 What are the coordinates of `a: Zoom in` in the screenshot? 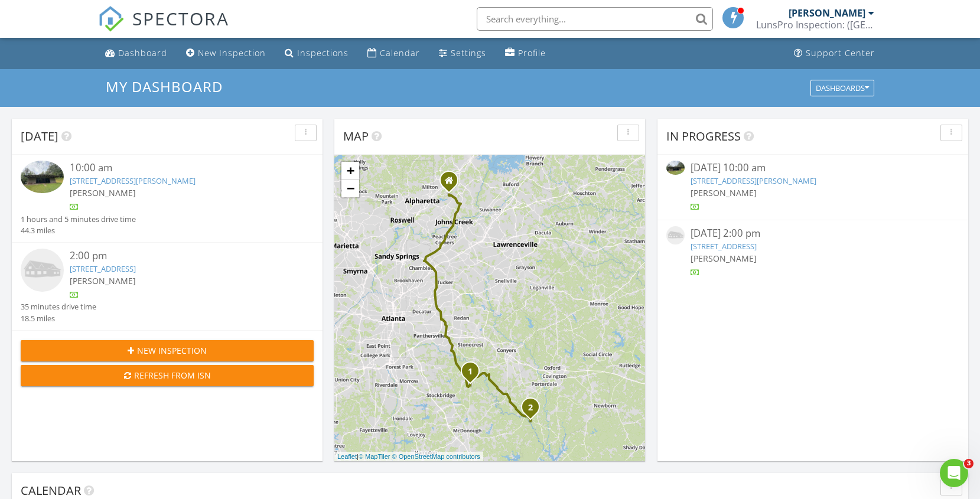 It's located at (350, 170).